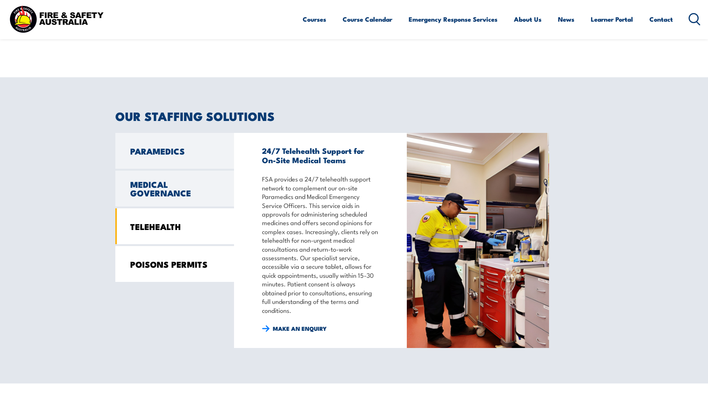  Describe the element at coordinates (661, 19) in the screenshot. I see `a: Contact` at that location.